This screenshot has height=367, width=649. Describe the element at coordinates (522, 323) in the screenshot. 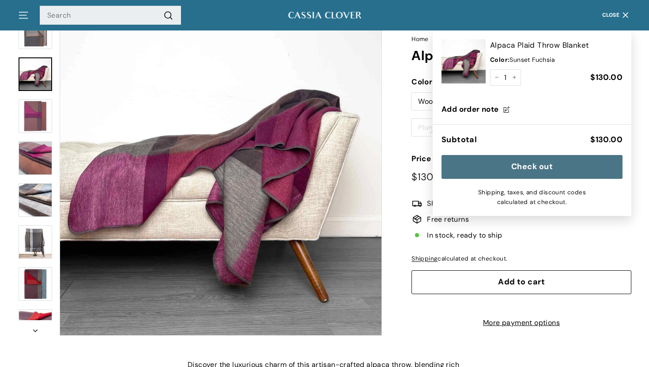

I see `a: More payment options` at that location.